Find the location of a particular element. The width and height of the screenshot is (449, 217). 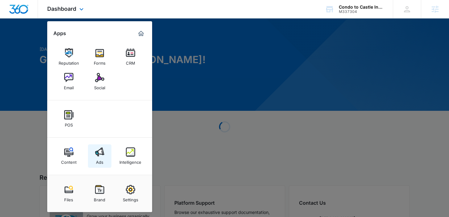

a: Content is located at coordinates (69, 156).